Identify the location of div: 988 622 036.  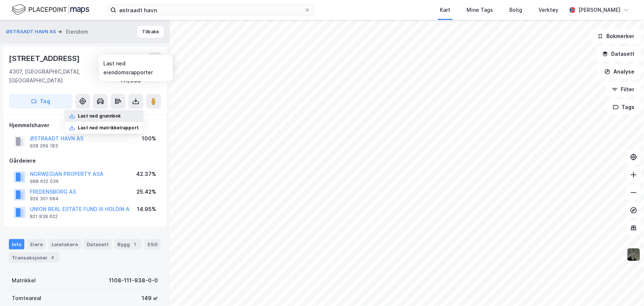
(44, 181).